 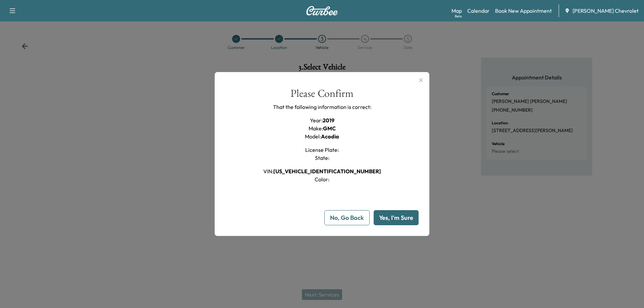 What do you see at coordinates (322, 10) in the screenshot?
I see `img: Curbee Logo` at bounding box center [322, 10].